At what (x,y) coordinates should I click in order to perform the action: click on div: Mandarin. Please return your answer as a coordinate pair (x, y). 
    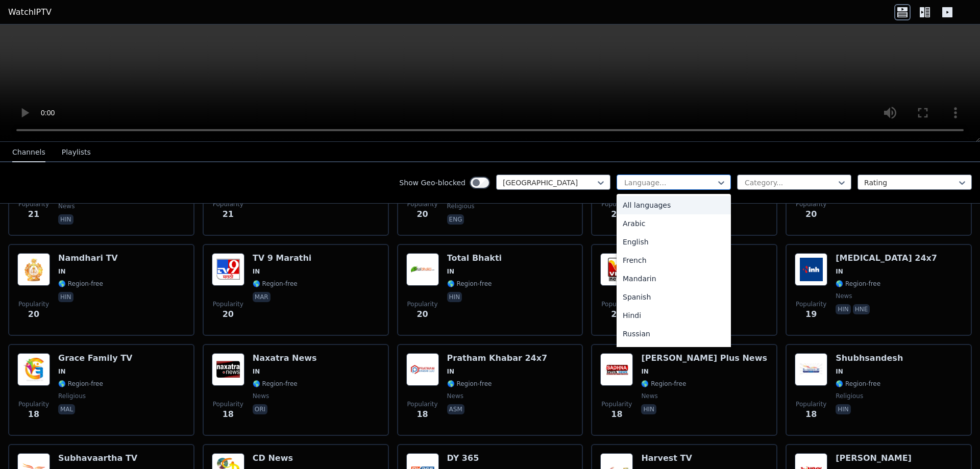
    Looking at the image, I should click on (674, 279).